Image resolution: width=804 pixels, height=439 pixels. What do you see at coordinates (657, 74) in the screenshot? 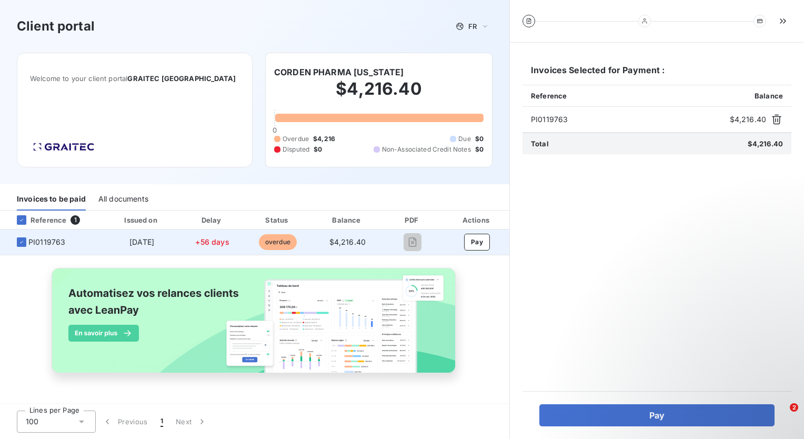
I see `h6: Invoices Selected for Payment :` at bounding box center [657, 74].